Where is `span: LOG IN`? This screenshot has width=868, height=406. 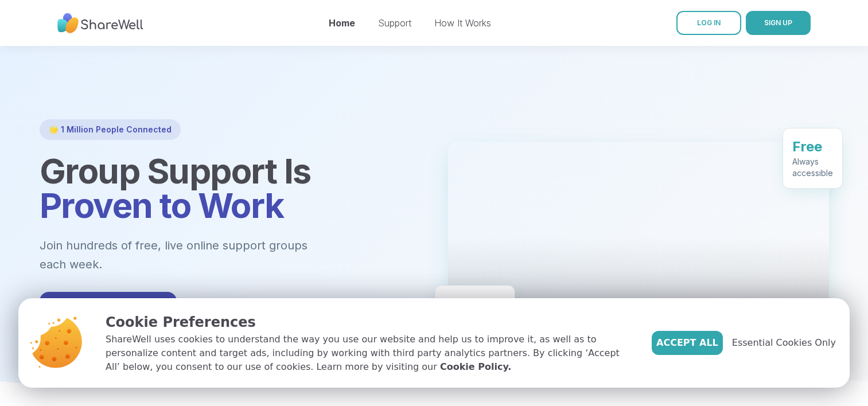 span: LOG IN is located at coordinates (708, 22).